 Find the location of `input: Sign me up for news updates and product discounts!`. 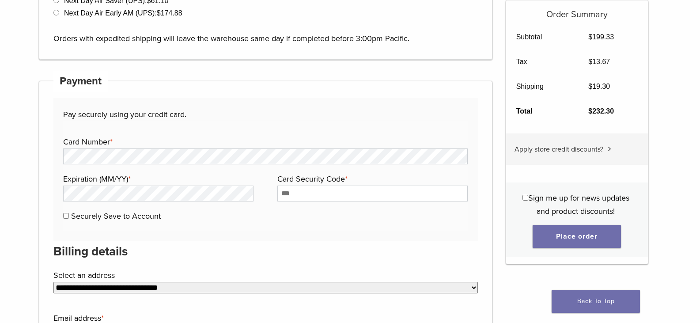

input: Sign me up for news updates and product discounts! is located at coordinates (525, 198).